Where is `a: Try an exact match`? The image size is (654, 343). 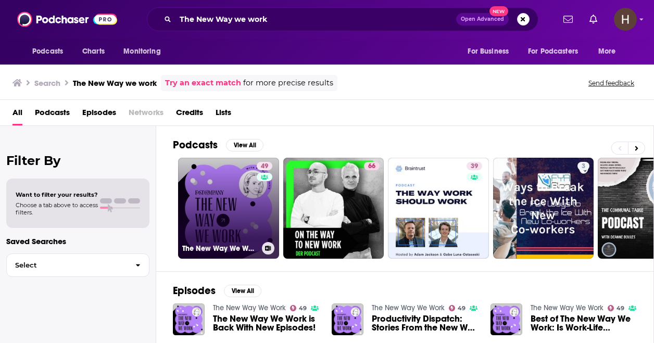 a: Try an exact match is located at coordinates (203, 83).